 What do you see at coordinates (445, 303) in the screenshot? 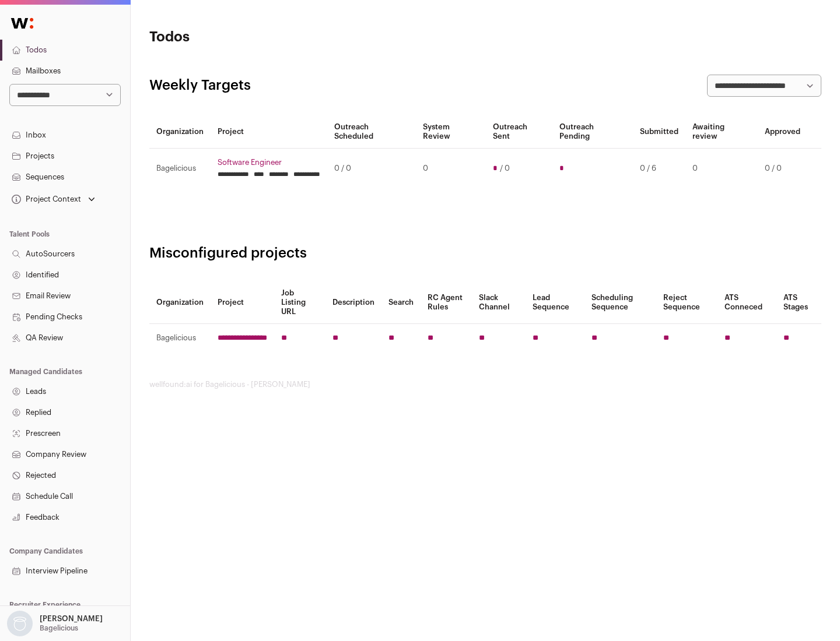
I see `th: RC Agent Rules` at bounding box center [445, 303].